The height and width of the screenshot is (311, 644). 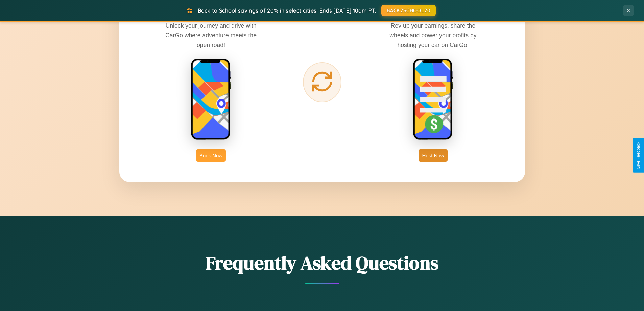 I want to click on p: Rev up your earnings, share the wheels and power your profits by hosting your car on CarGo!, so click(x=433, y=35).